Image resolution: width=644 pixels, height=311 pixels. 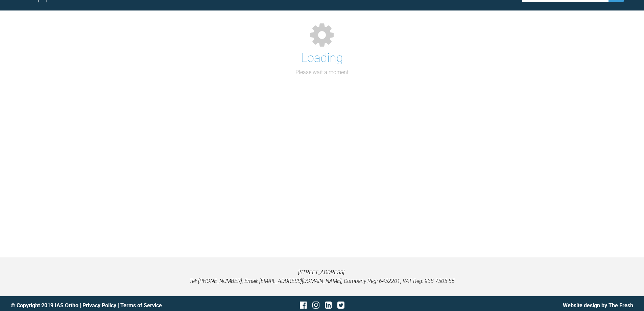 What do you see at coordinates (99, 305) in the screenshot?
I see `a: Privacy Policy` at bounding box center [99, 305].